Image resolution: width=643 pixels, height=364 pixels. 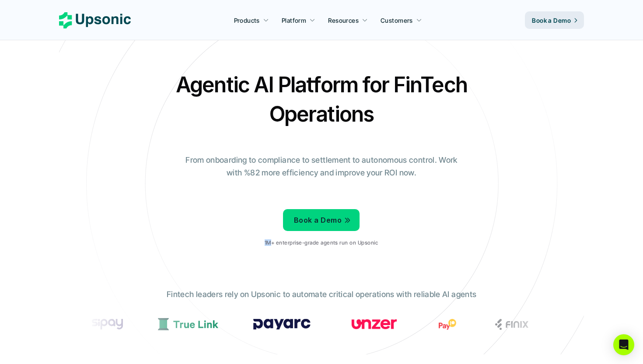 What do you see at coordinates (322, 294) in the screenshot?
I see `p: Fintech leaders rely on Upsonic to automate critical operations with reliable AI agents` at bounding box center [322, 294].